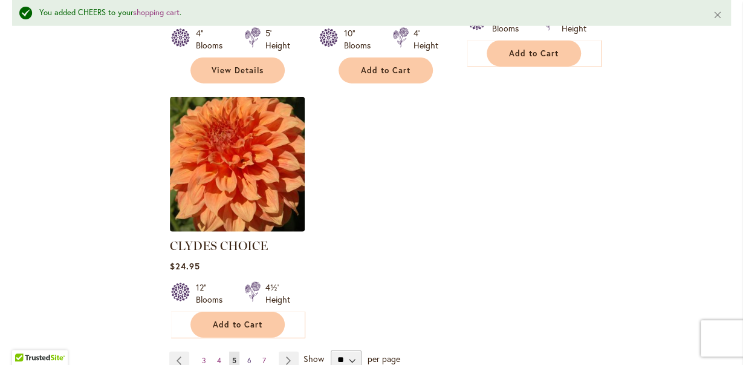 This screenshot has height=365, width=743. Describe the element at coordinates (156, 12) in the screenshot. I see `a: shopping cart` at that location.